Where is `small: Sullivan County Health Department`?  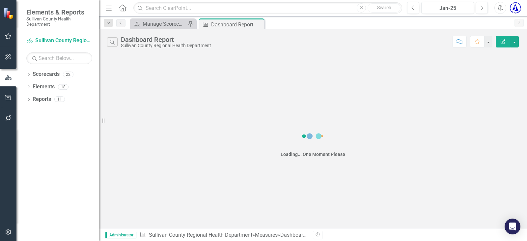
small: Sullivan County Health Department is located at coordinates (59, 21).